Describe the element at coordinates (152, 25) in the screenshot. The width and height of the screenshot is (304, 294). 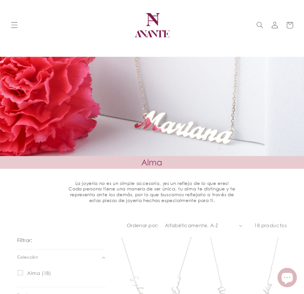
I see `img: Anante Joyería | Diseño mexicano` at that location.